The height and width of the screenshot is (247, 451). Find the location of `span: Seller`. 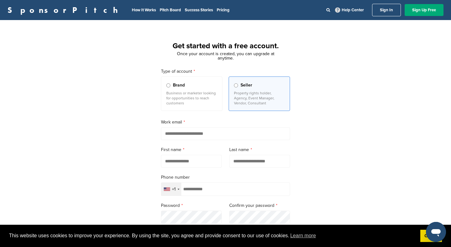

span: Seller is located at coordinates (246, 85).